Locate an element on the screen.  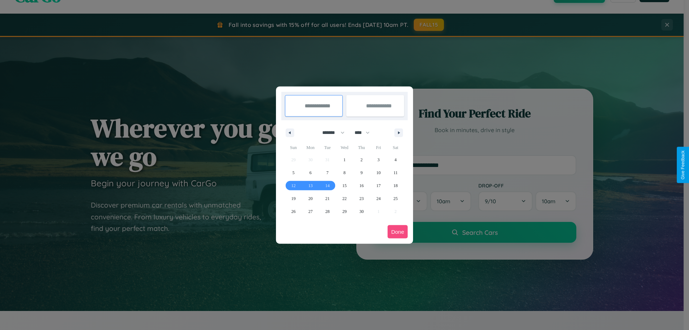
span: 4 is located at coordinates (396, 160).